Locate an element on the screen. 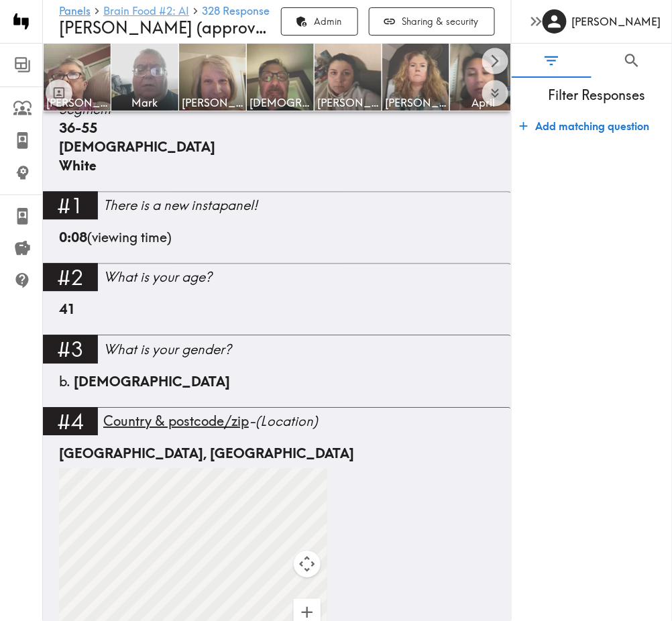  button: Map camera controls is located at coordinates (307, 564).